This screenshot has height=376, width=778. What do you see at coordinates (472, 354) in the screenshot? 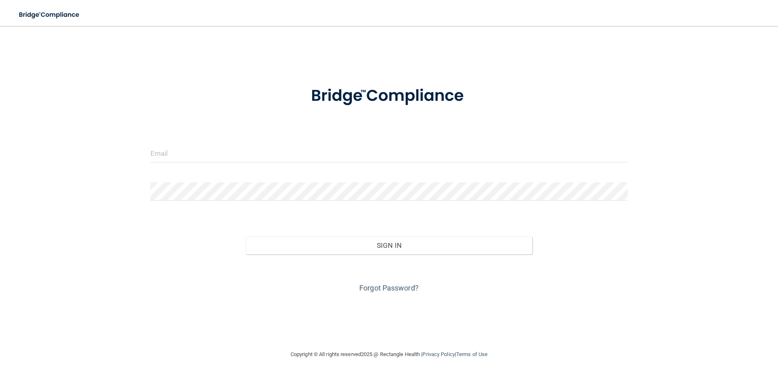
I see `a: Terms of Use` at bounding box center [472, 354].